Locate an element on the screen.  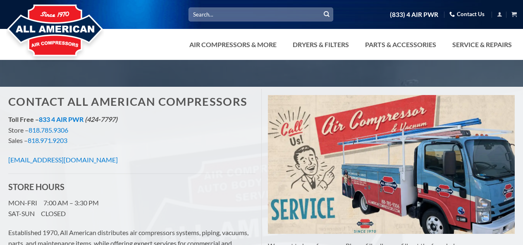
a: 818.971.9203 is located at coordinates (48, 140).